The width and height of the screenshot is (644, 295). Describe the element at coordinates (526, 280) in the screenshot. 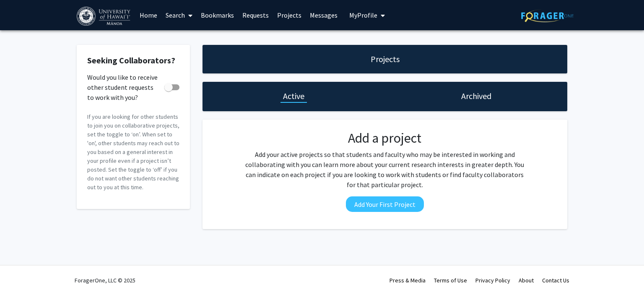

I see `a: About` at that location.